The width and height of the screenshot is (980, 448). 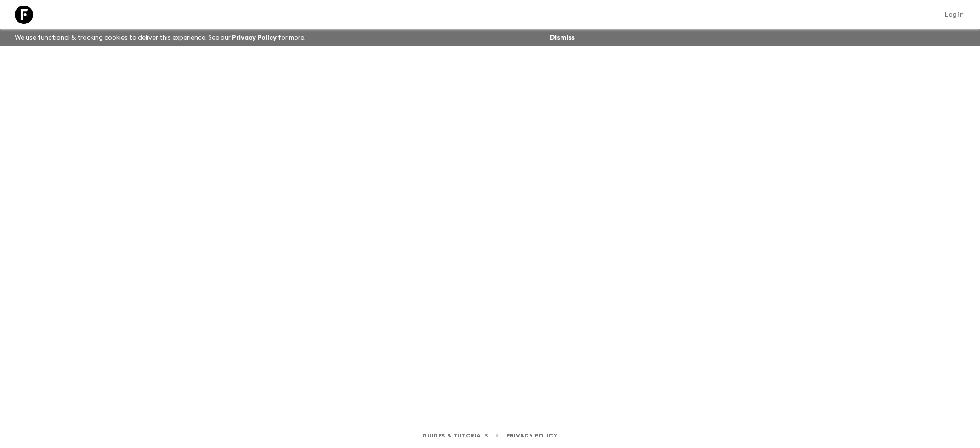 What do you see at coordinates (455, 435) in the screenshot?
I see `a: Guides & Tutorials` at bounding box center [455, 435].